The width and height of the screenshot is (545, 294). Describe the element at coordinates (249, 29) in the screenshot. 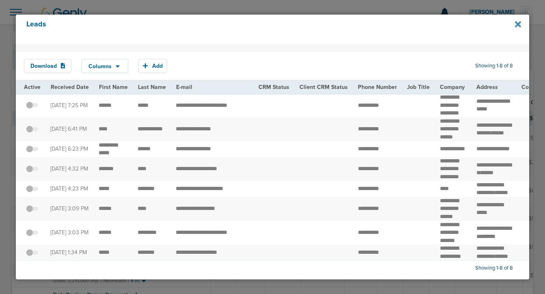

I see `h4: Leads` at that location.